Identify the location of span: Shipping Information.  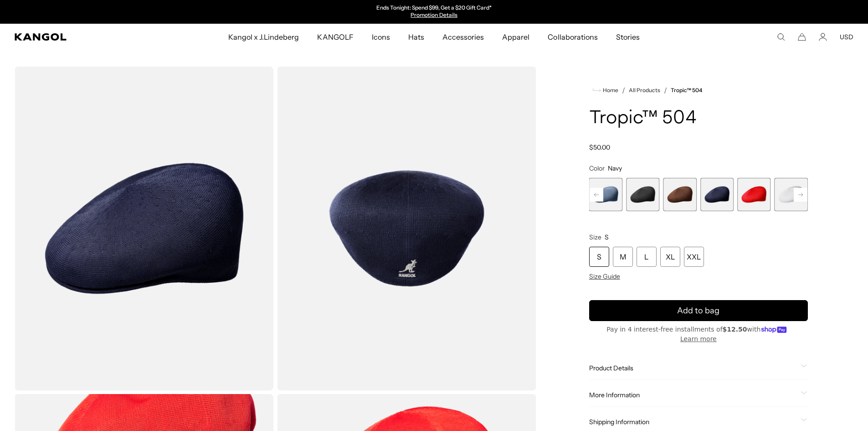
(693, 422).